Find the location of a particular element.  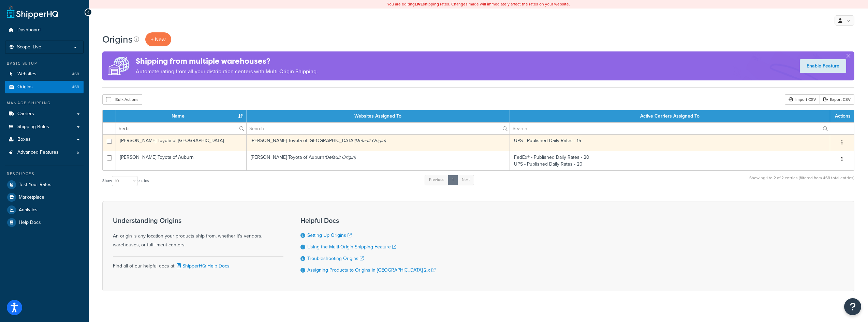

select: Showentries is located at coordinates (124, 181).